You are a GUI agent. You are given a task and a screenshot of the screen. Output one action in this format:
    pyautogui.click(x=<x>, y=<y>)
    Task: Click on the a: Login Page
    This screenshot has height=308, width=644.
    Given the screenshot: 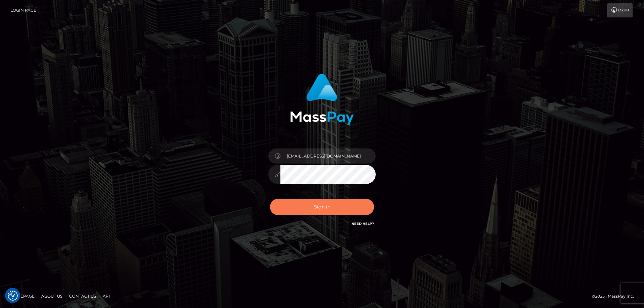 What is the action you would take?
    pyautogui.click(x=23, y=10)
    